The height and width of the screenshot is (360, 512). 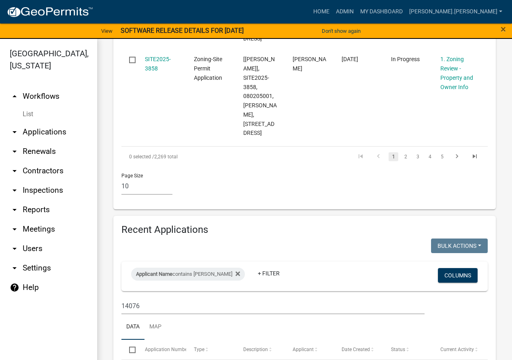 What do you see at coordinates (161, 349) in the screenshot?
I see `datatable-header-cell: Application Number` at bounding box center [161, 349].